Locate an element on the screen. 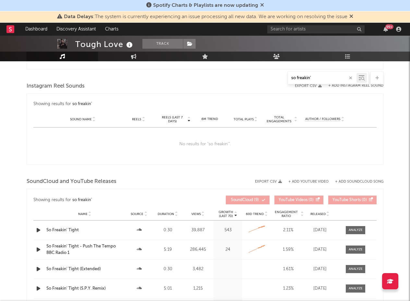 The height and width of the screenshot is (301, 410). button: + Add YouTube Video is located at coordinates (308, 182).